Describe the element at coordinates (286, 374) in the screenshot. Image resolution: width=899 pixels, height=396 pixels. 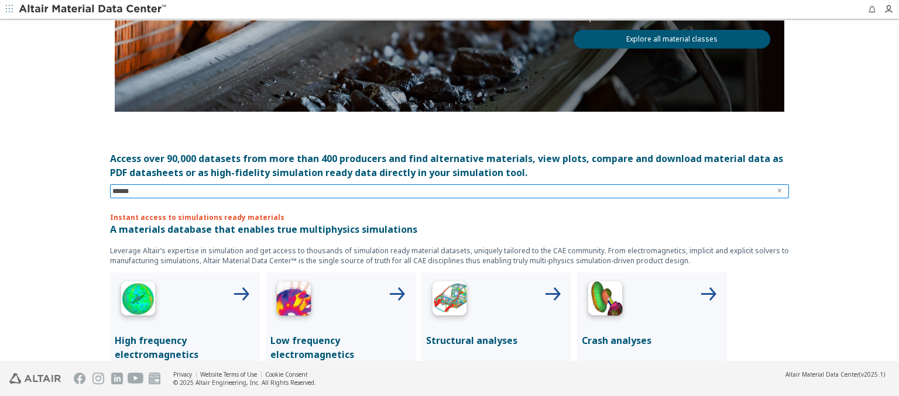
I see `a: Cookie Consent` at that location.